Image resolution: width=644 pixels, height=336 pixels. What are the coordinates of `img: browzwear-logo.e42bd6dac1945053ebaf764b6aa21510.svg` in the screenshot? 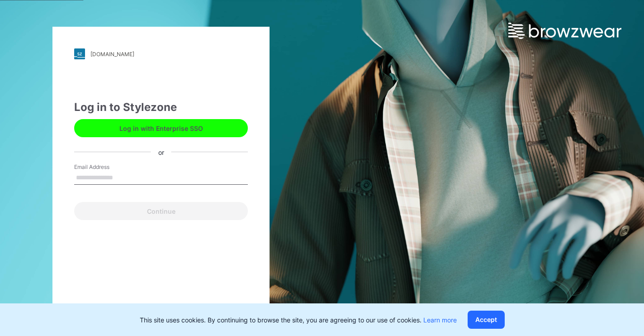 It's located at (565, 31).